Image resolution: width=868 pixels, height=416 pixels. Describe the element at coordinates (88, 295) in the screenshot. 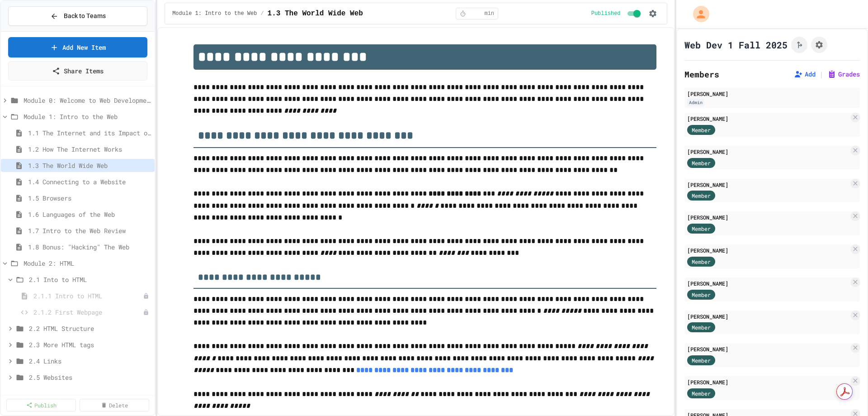

I see `span: 2.1.1 Intro to HTML` at that location.